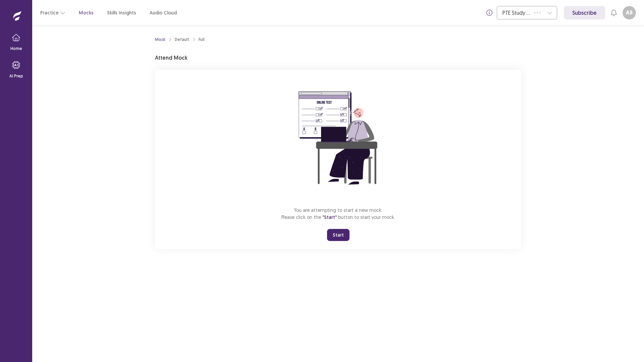 Image resolution: width=644 pixels, height=362 pixels. Describe the element at coordinates (338, 235) in the screenshot. I see `button: Start` at that location.